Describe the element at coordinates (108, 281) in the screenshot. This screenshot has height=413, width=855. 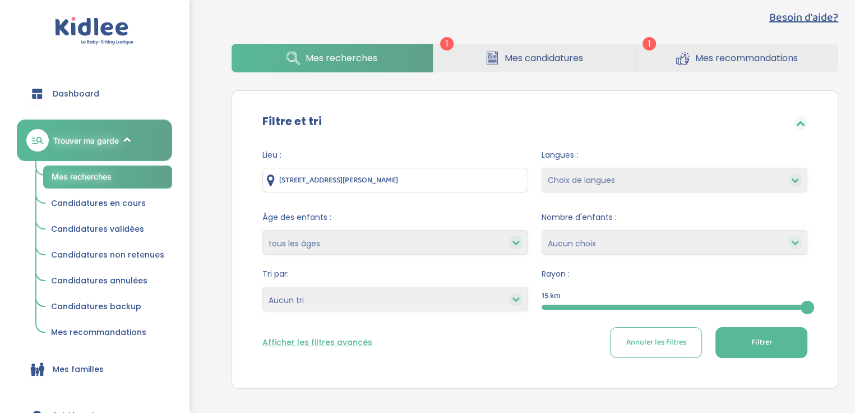
I see `a: Candidatures annulées` at that location.